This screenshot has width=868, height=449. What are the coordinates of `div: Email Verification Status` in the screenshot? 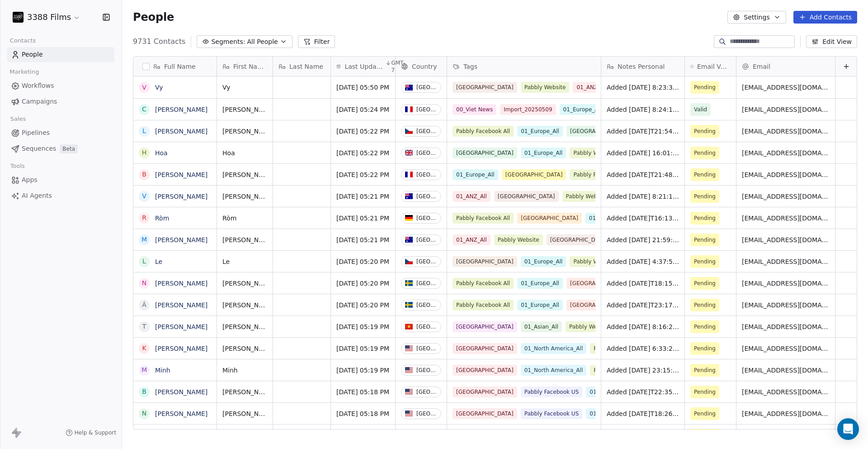 It's located at (710, 66).